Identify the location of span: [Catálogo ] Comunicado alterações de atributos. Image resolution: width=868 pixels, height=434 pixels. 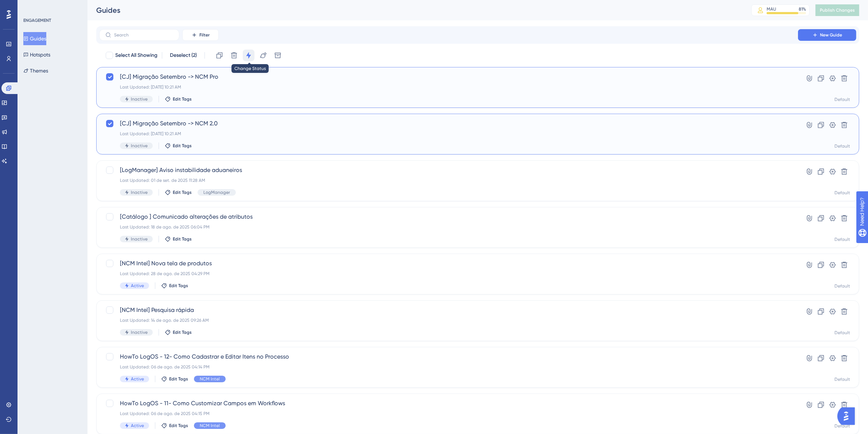
(448, 217).